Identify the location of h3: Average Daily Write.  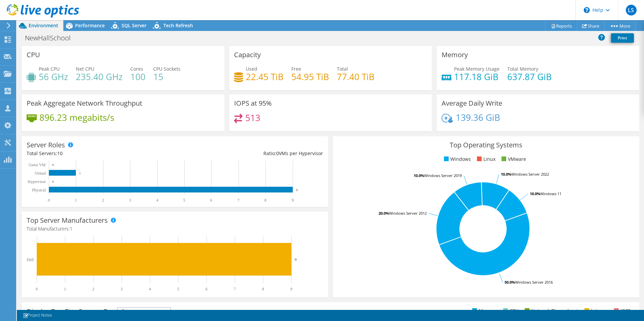
(472, 103).